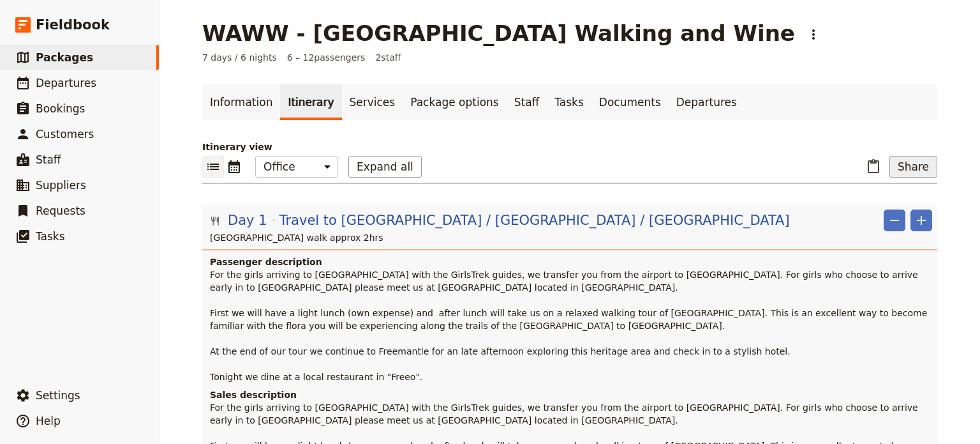 The width and height of the screenshot is (980, 444). Describe the element at coordinates (571, 261) in the screenshot. I see `h4: Passenger description` at that location.